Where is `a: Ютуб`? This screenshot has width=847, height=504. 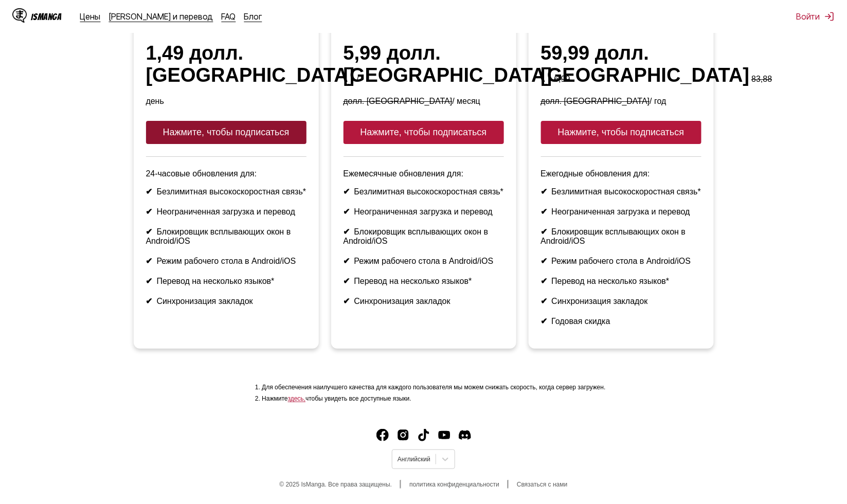 a: Ютуб is located at coordinates (444, 435).